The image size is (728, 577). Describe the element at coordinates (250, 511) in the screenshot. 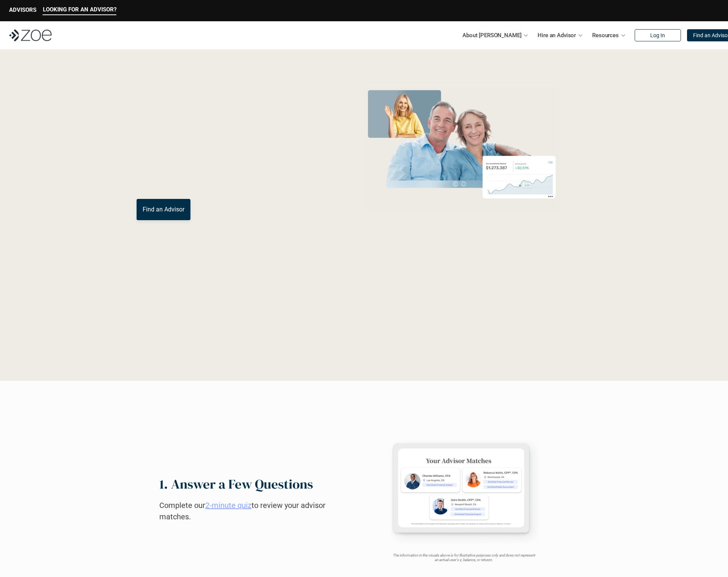

I see `h2: Complete our to review your advisor matches.` at that location.